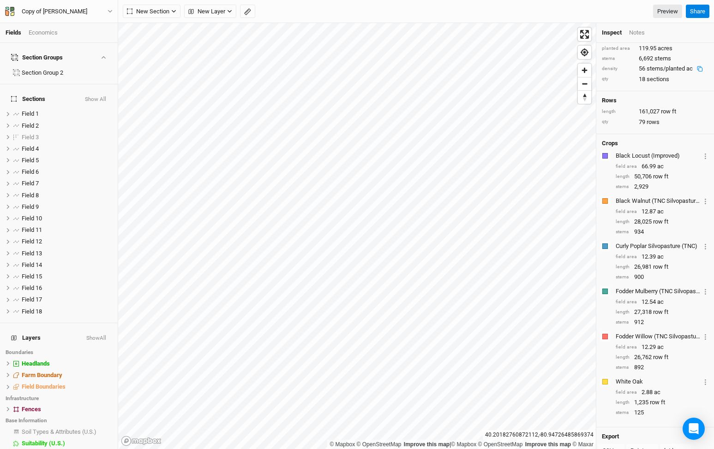 The image size is (714, 449). Describe the element at coordinates (357, 236) in the screenshot. I see `canvas: Map` at that location.